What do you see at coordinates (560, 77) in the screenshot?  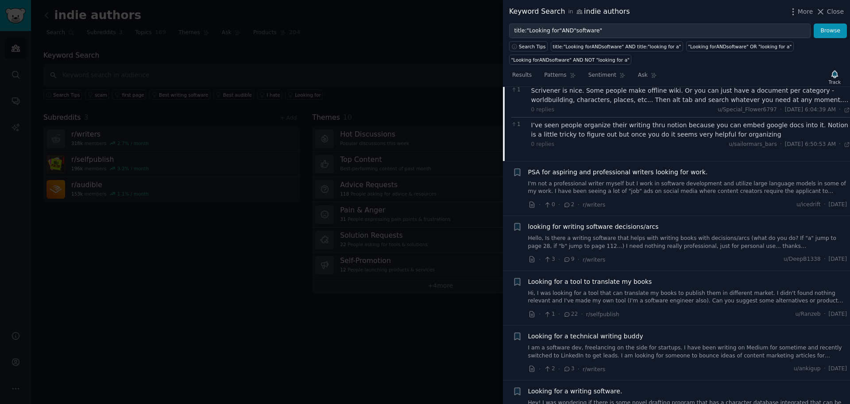 I see `a: Patterns` at bounding box center [560, 77].